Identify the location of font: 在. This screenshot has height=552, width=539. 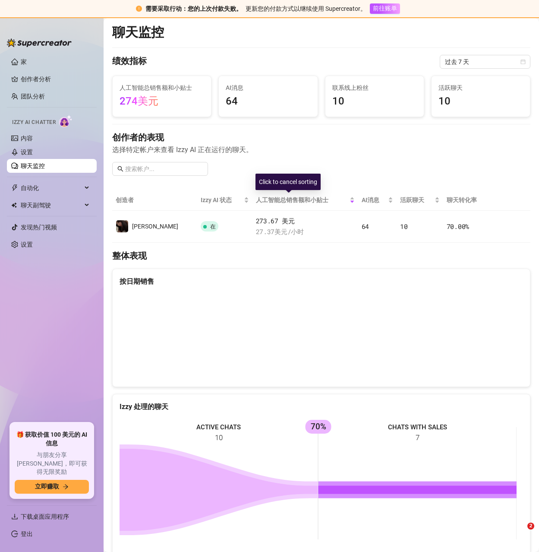
(213, 226).